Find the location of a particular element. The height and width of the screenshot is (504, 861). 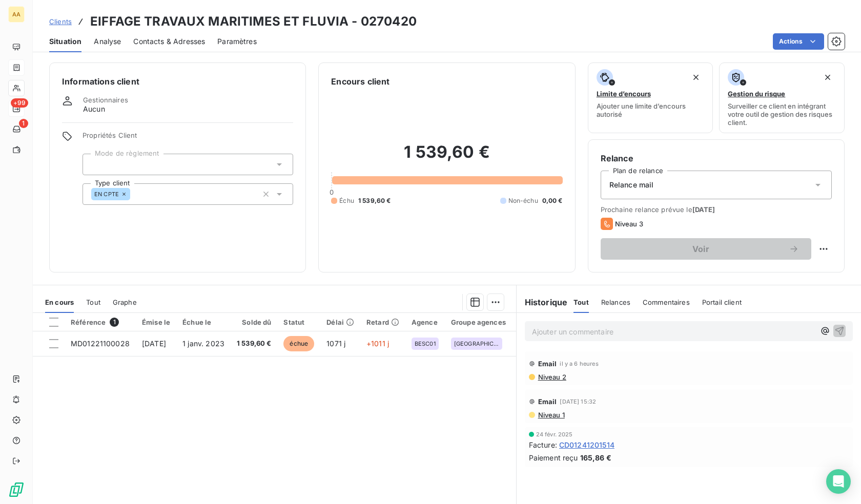

span: Relance mail is located at coordinates (631, 185).